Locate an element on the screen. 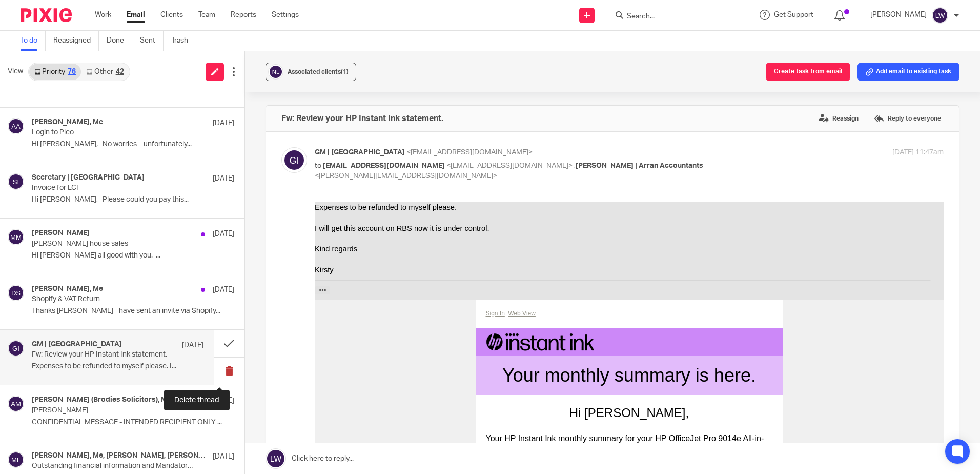  button: Create task from email is located at coordinates (808, 72).